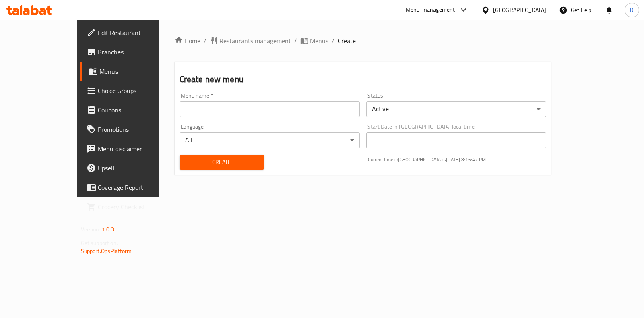 The height and width of the screenshot is (318, 644). Describe the element at coordinates (255, 41) in the screenshot. I see `span: Restaurants management` at that location.